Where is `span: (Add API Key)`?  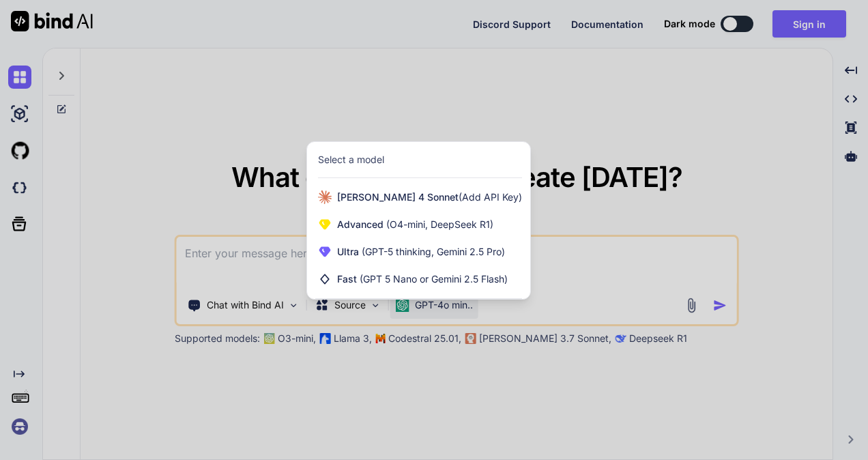
span: (Add API Key) is located at coordinates (490, 197).